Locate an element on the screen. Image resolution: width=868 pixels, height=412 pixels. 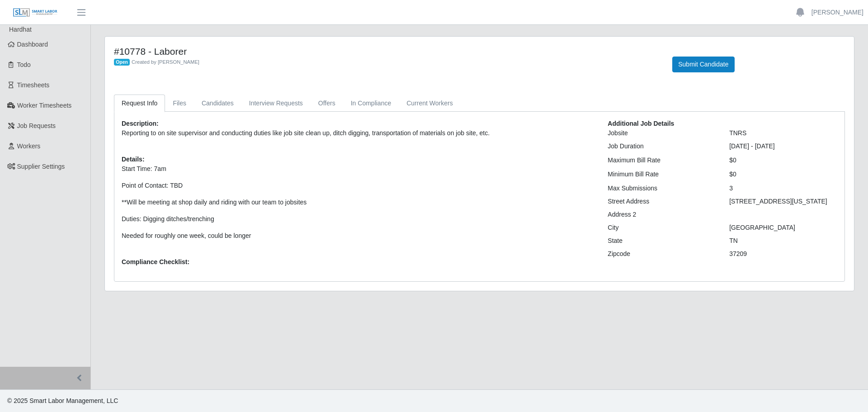
a: Files is located at coordinates (180, 103).